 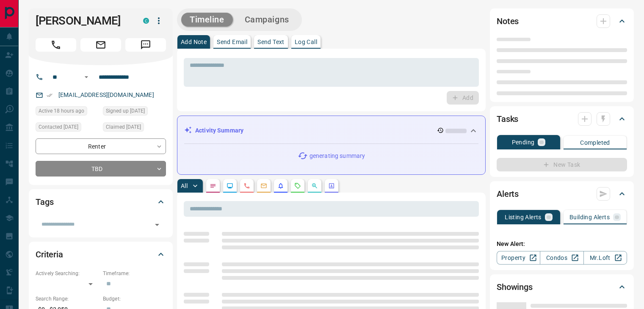 I want to click on p: Listing Alerts, so click(x=523, y=217).